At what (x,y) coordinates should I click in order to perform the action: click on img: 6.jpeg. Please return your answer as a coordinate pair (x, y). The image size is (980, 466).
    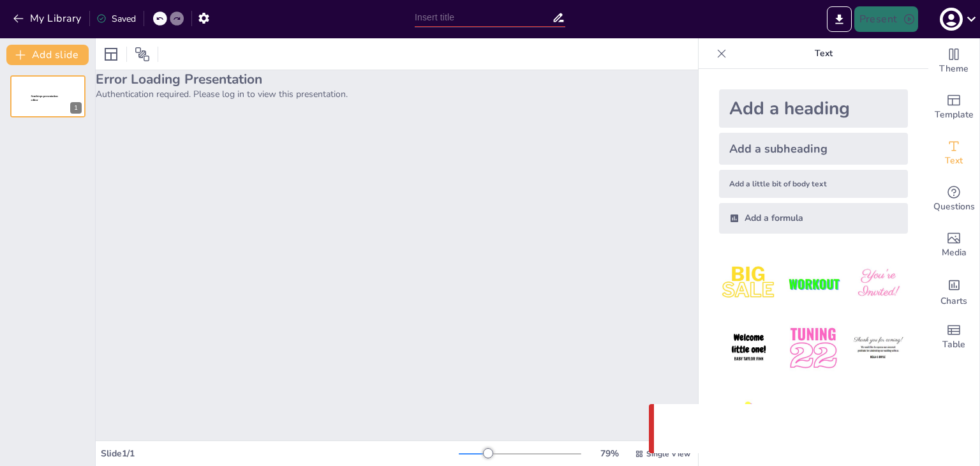
    Looking at the image, I should click on (878, 348).